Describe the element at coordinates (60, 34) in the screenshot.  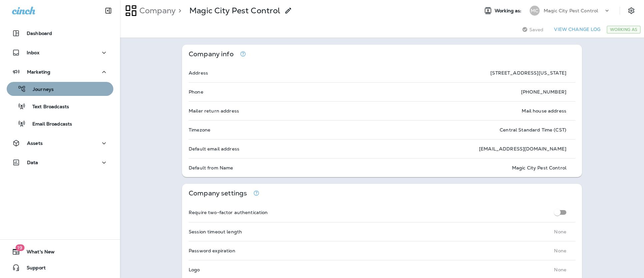
I see `button: Dashboard` at that location.